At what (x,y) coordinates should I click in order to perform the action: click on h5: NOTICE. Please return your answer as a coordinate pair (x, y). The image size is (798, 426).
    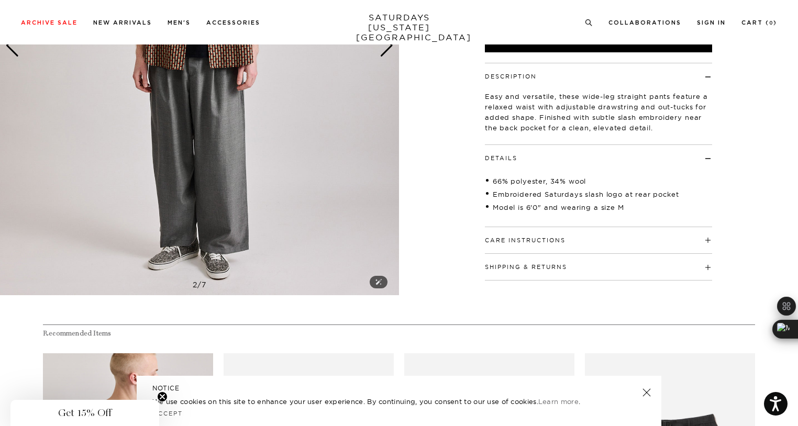
    Looking at the image, I should click on (399, 389).